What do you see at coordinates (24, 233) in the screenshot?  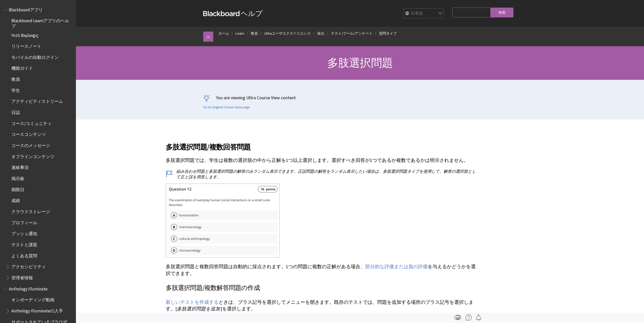 I see `span: プッシュ通知` at bounding box center [24, 233].